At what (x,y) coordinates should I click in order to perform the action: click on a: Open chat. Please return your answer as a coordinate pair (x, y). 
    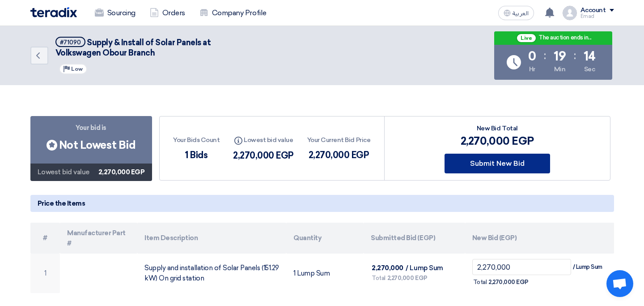
    Looking at the image, I should click on (620, 284).